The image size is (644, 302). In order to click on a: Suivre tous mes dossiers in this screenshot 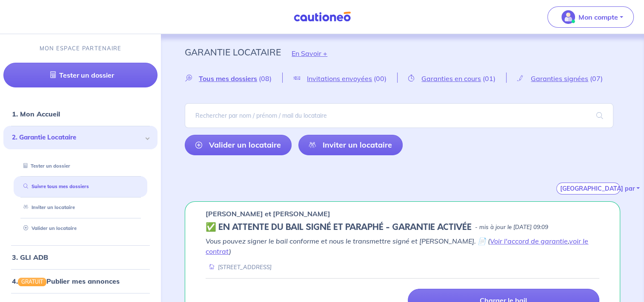, I will do `click(55, 186)`.